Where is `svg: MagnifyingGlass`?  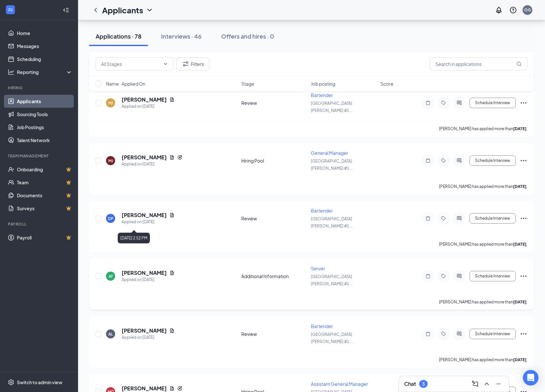
svg: MagnifyingGlass is located at coordinates (519, 64).